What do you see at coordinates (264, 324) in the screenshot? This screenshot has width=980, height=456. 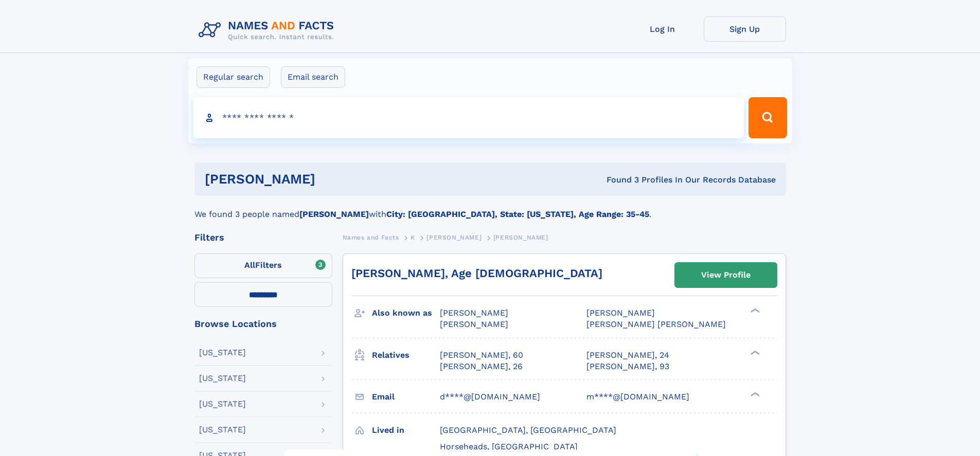 I see `div: Browse Locations` at bounding box center [264, 324].